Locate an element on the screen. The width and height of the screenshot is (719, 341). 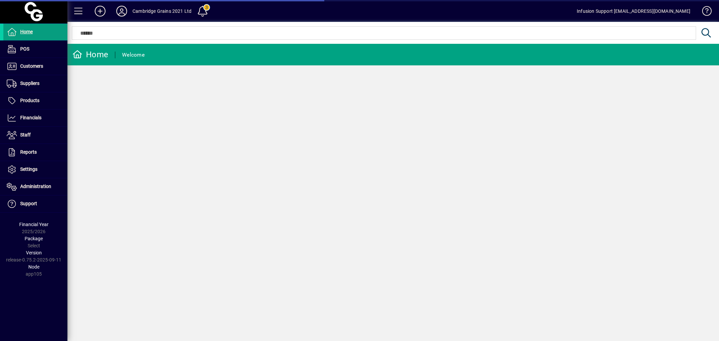
span: Products is located at coordinates (30, 100).